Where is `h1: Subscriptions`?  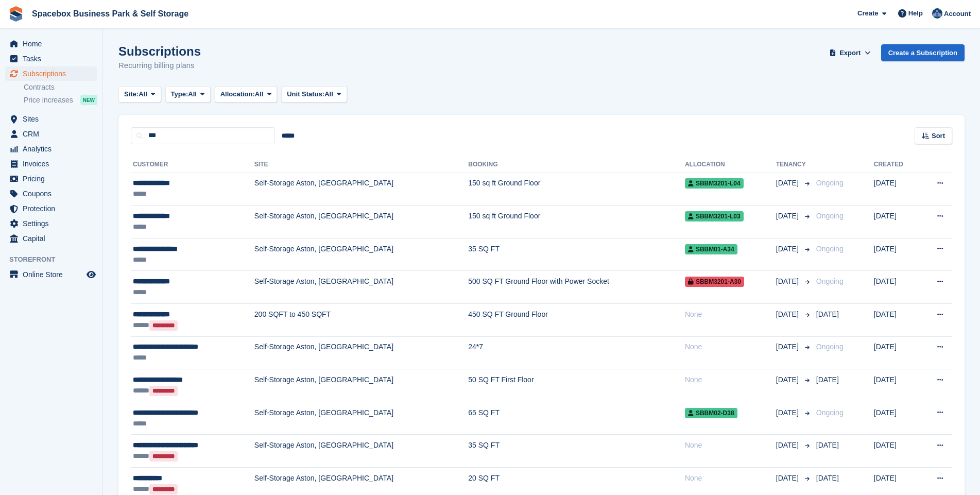
h1: Subscriptions is located at coordinates (160, 51).